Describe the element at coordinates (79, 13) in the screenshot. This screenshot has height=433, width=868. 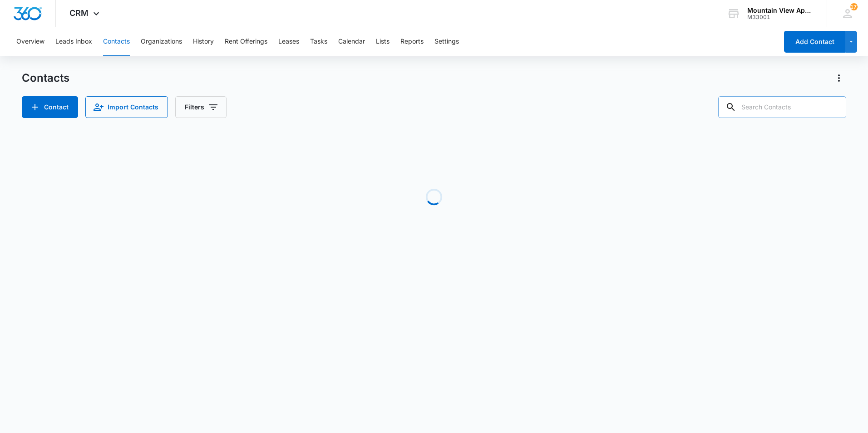
I see `span: CRM` at that location.